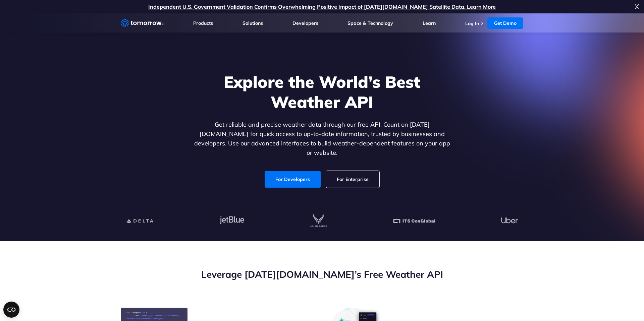  What do you see at coordinates (203, 23) in the screenshot?
I see `a: Products` at bounding box center [203, 23].